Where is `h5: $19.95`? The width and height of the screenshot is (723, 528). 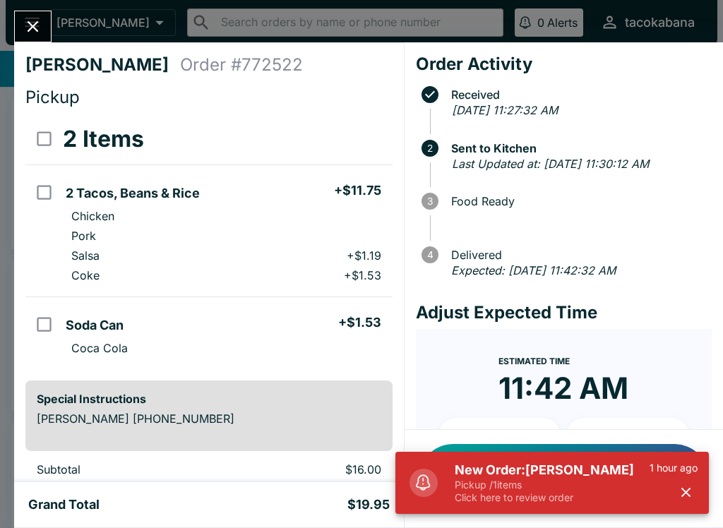 h5: $19.95 is located at coordinates (369, 505).